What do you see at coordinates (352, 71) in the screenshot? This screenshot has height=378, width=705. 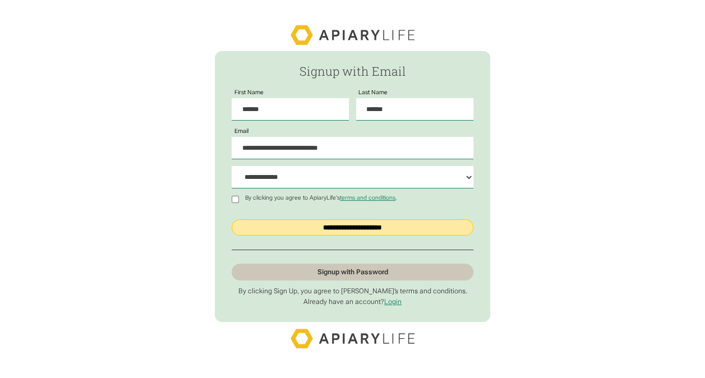 I see `h2: Signup with Email` at bounding box center [352, 71].